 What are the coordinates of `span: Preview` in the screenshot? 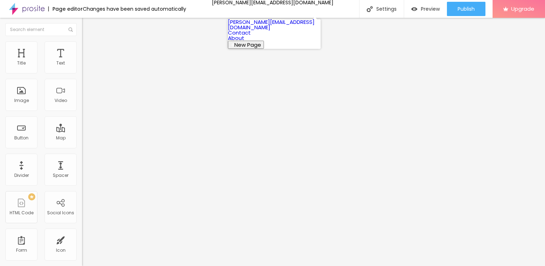 It's located at (430, 9).